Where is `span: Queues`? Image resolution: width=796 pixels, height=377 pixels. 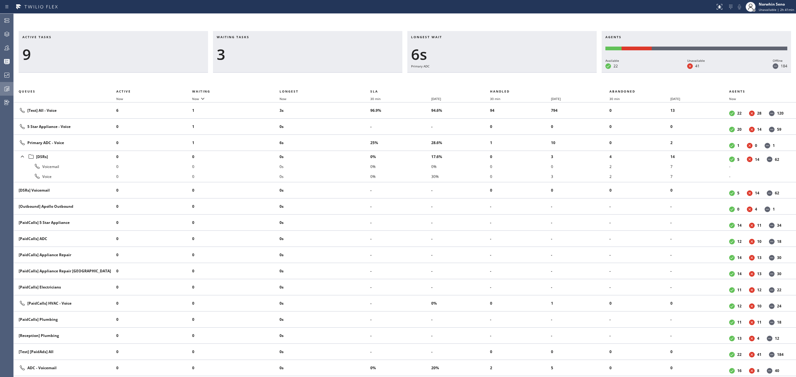 span: Queues is located at coordinates (27, 91).